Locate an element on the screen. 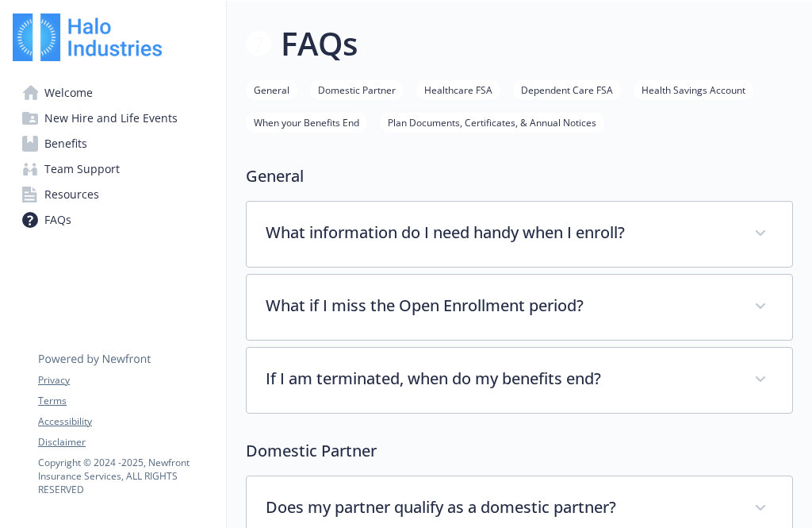 Image resolution: width=812 pixels, height=528 pixels. span: Benefits is located at coordinates (66, 144).